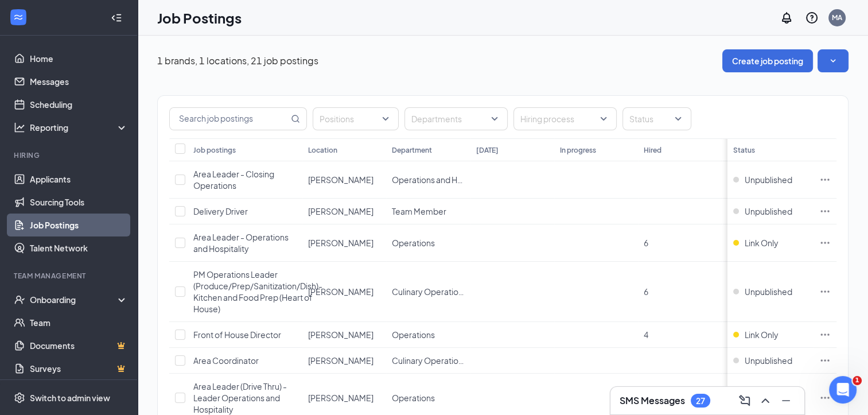  What do you see at coordinates (745, 400) in the screenshot?
I see `button: ComposeMessage` at bounding box center [745, 400].